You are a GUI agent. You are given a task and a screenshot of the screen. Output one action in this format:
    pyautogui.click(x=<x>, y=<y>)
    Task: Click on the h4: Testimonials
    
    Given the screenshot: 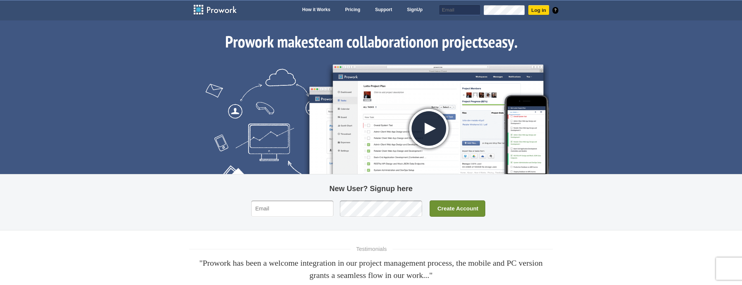 What is the action you would take?
    pyautogui.click(x=371, y=249)
    